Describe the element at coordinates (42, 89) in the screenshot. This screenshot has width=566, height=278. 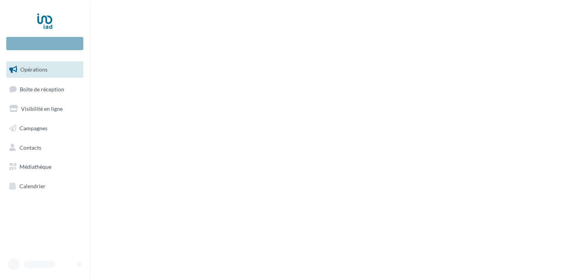
I see `span: Boîte de réception` at that location.